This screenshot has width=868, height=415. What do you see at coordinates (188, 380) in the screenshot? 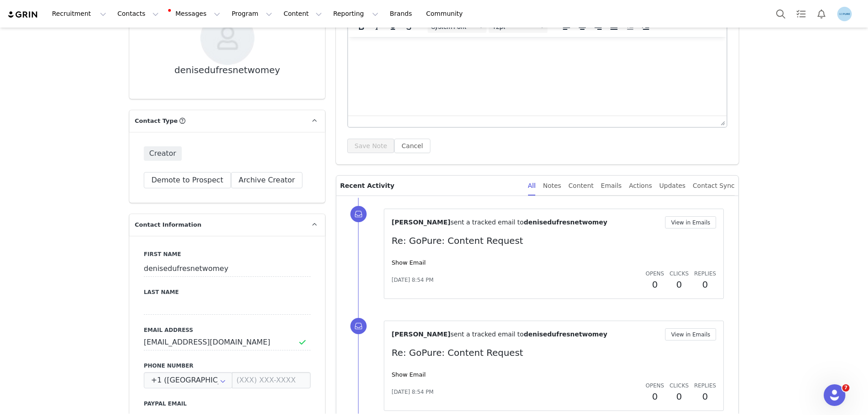
I see `div: United States` at bounding box center [188, 380].